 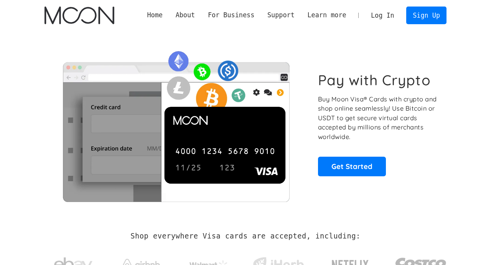 What do you see at coordinates (231, 15) in the screenshot?
I see `div: For Business` at bounding box center [231, 15].